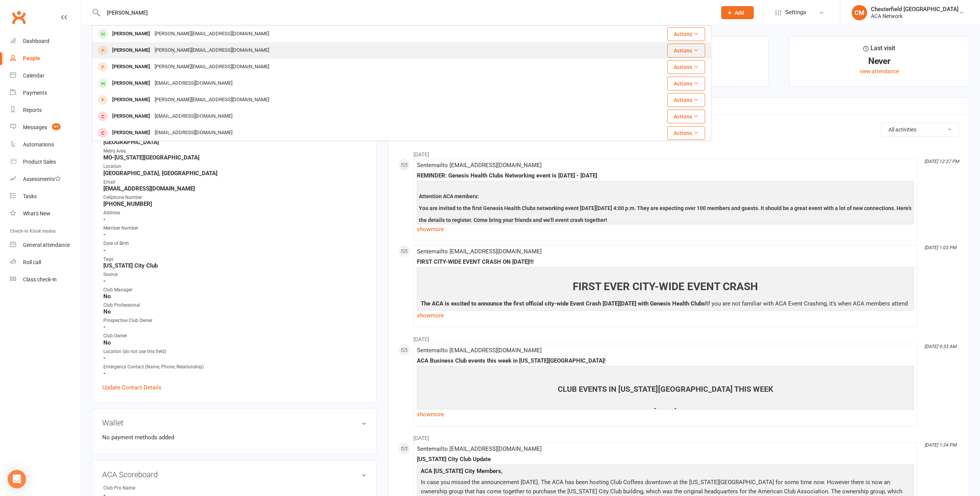  Describe the element at coordinates (36, 41) in the screenshot. I see `div: Dashboard` at that location.